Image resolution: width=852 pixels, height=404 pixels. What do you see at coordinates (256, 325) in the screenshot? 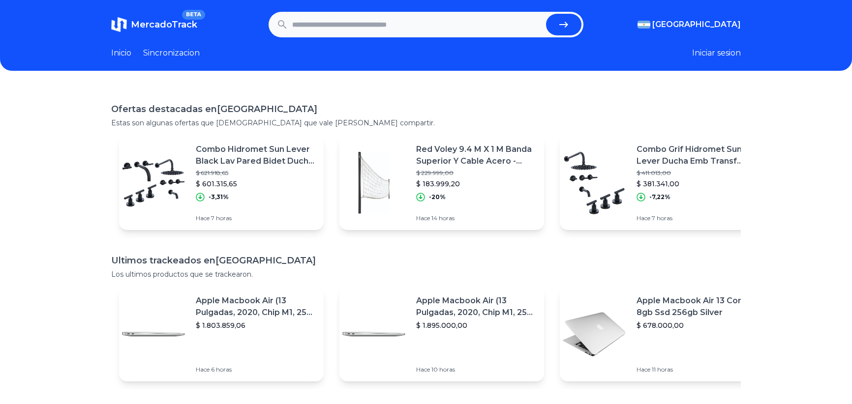
I see `p: $ 1.803.859,06` at bounding box center [256, 325].